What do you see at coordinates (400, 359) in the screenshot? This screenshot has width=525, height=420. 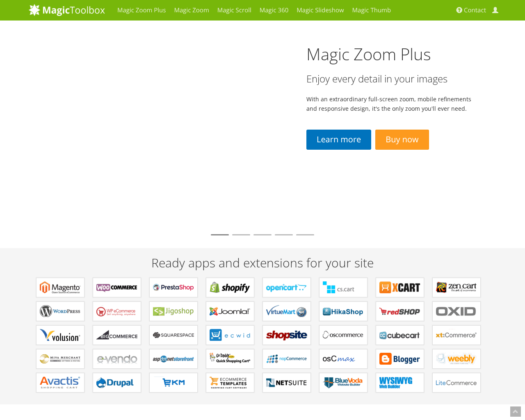 I see `a: Extensions for Blogger` at bounding box center [400, 359].